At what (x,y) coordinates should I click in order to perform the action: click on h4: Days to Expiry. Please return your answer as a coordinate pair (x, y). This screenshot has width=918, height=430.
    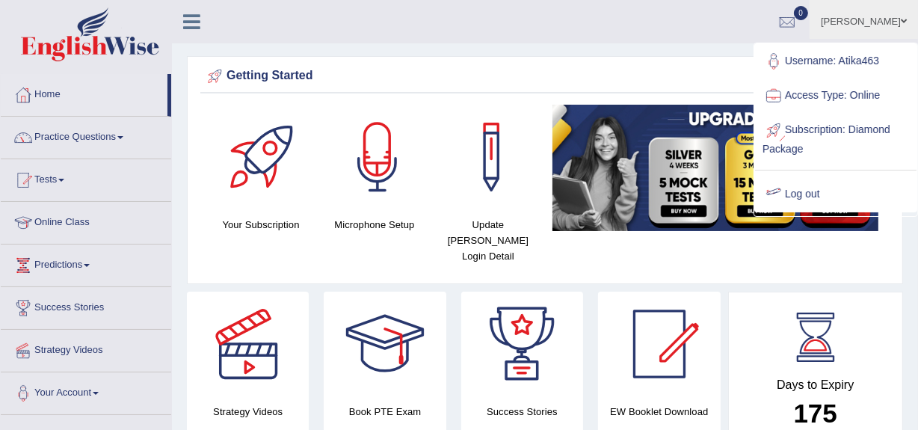
    Looking at the image, I should click on (815, 385).